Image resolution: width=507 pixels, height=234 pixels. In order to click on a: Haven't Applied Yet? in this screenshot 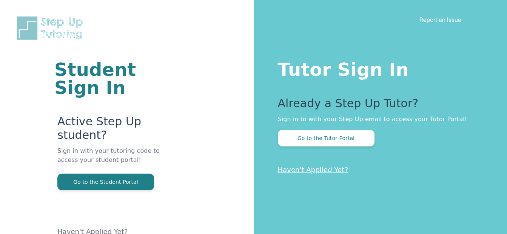, I will do `click(313, 170)`.